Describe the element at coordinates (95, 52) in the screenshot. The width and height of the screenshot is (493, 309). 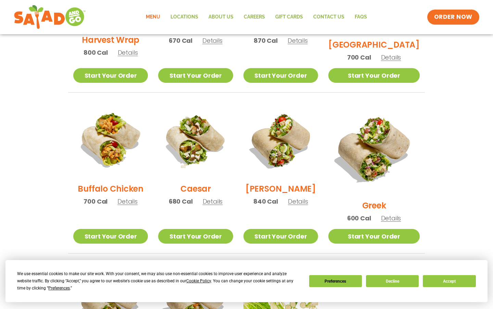
I see `span: 800 Cal` at that location.